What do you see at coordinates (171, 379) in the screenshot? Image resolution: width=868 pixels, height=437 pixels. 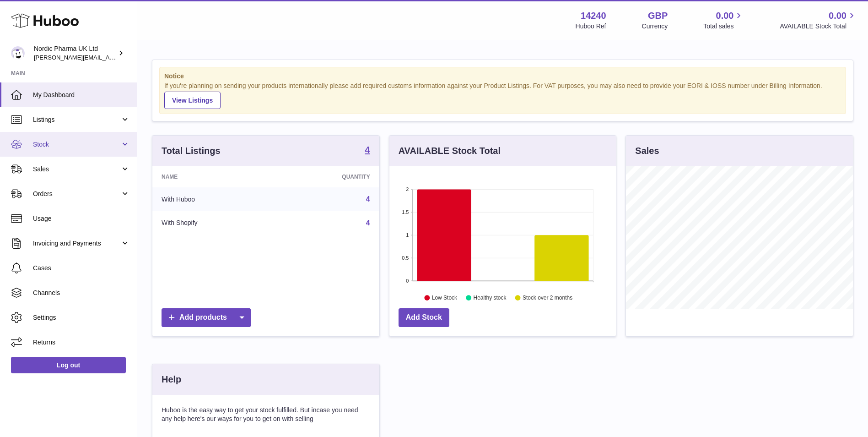 I see `h3: Help` at bounding box center [171, 379].